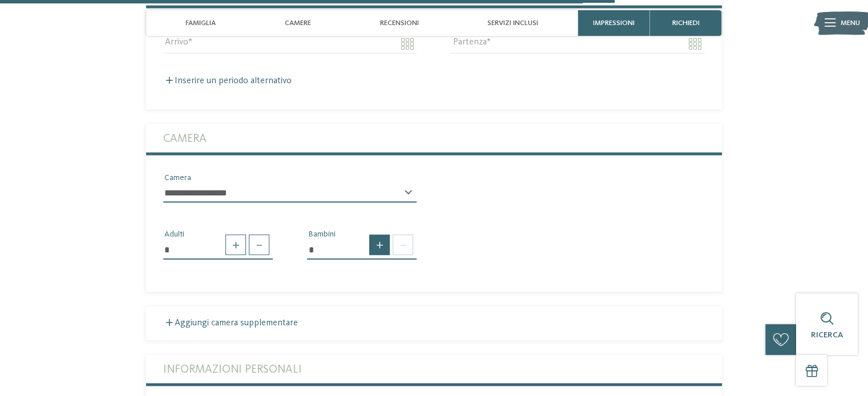 The width and height of the screenshot is (868, 396). What do you see at coordinates (433, 138) in the screenshot?
I see `label: Camera` at bounding box center [433, 138].